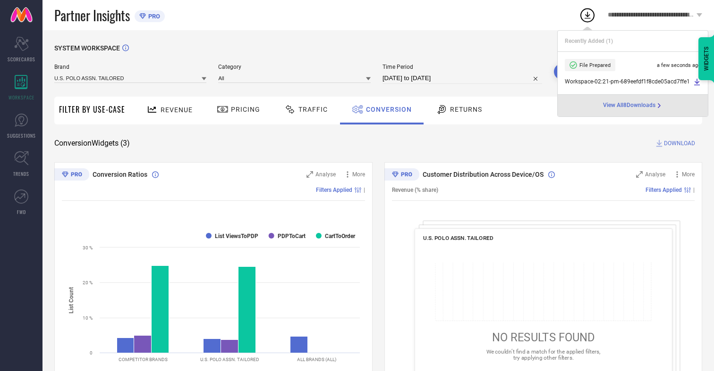 This screenshot has width=714, height=371. I want to click on span: FWD, so click(21, 212).